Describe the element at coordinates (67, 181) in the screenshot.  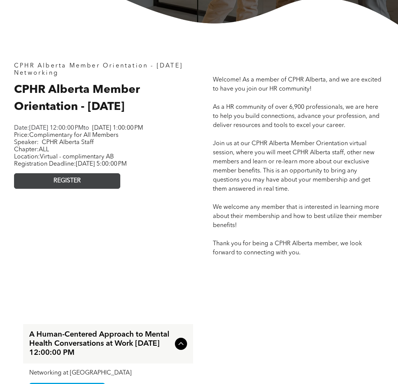
I see `a: REGISTER` at that location.